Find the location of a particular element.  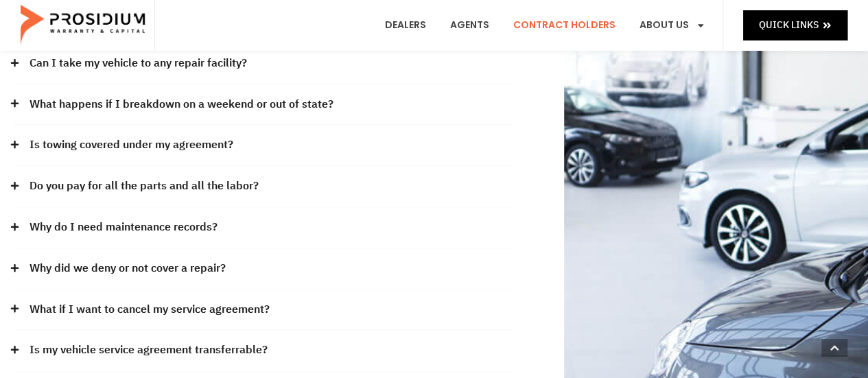

div: Why do I need maintenance records? is located at coordinates (263, 228).